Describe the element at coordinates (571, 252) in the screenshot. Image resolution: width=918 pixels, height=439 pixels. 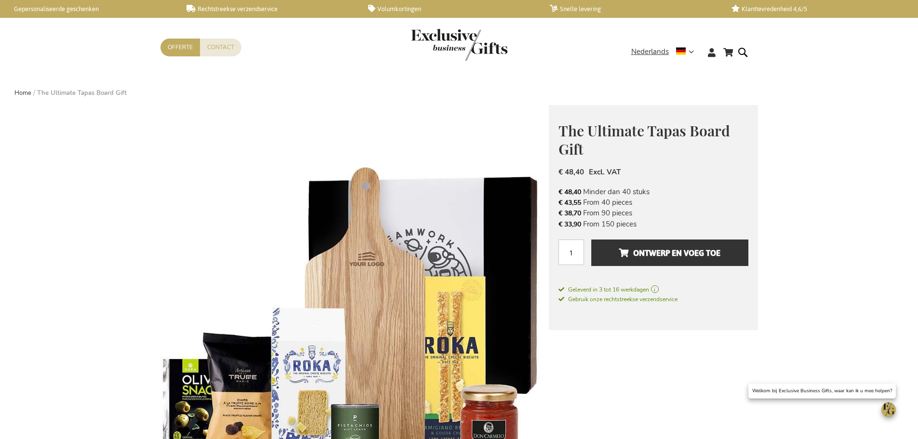
I see `input: Aantal` at that location.